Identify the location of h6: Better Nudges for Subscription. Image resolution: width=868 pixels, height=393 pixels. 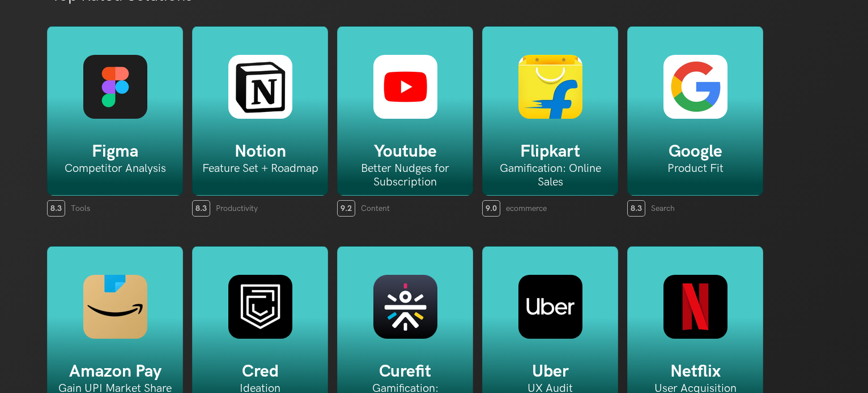
(405, 176).